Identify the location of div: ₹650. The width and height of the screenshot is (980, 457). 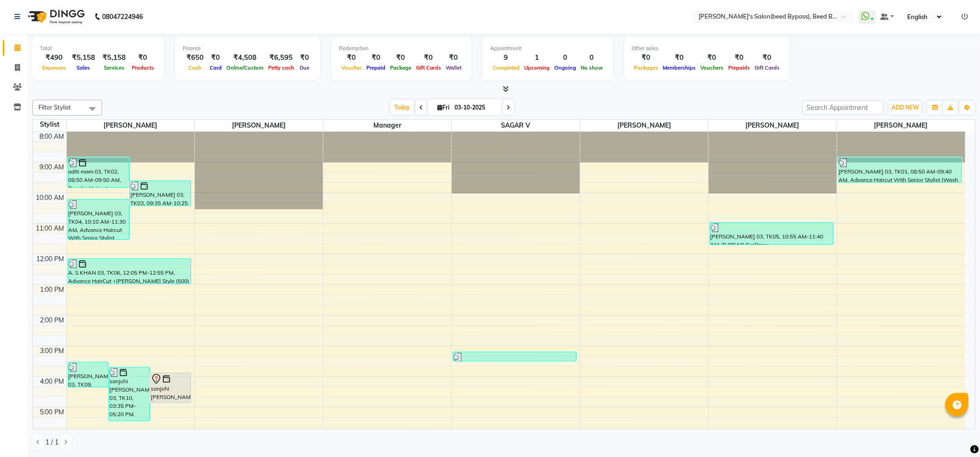
(195, 58).